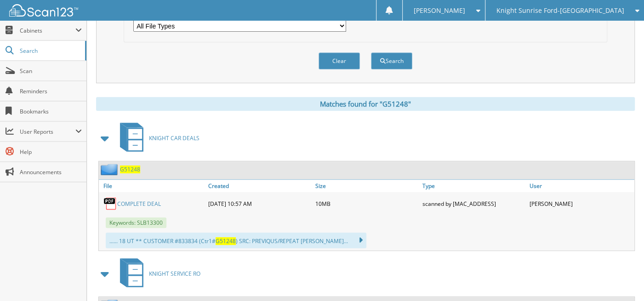 The image size is (644, 301). Describe the element at coordinates (391, 61) in the screenshot. I see `button: Search` at that location.